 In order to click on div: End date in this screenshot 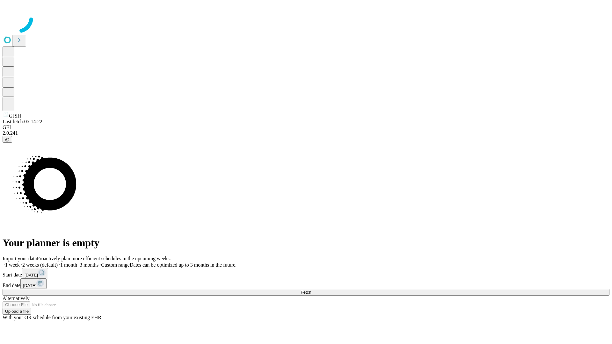, I will do `click(306, 284)`.